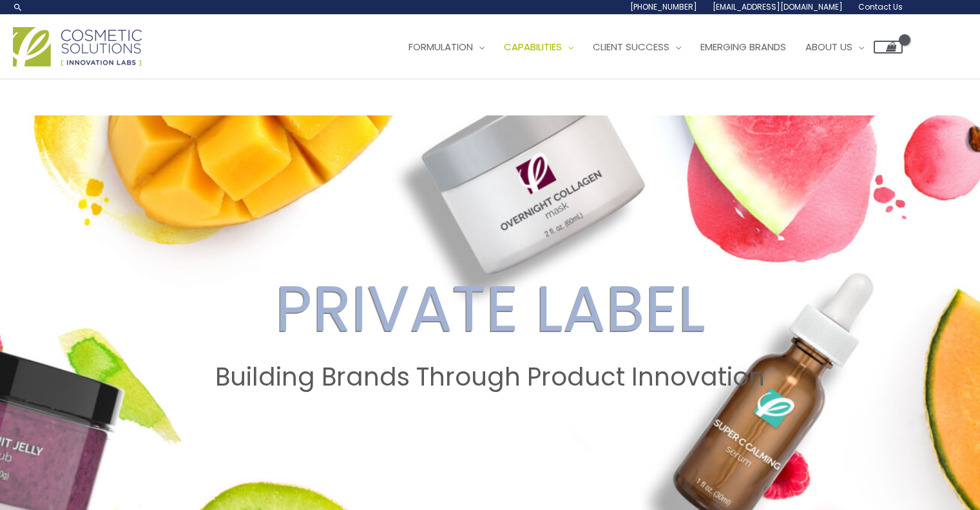 The image size is (980, 510). What do you see at coordinates (490, 377) in the screenshot?
I see `h2: Building Brands Through Product Innovation` at bounding box center [490, 377].